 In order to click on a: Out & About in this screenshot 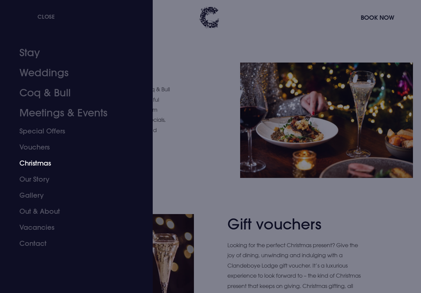, I will do `click(72, 212)`.